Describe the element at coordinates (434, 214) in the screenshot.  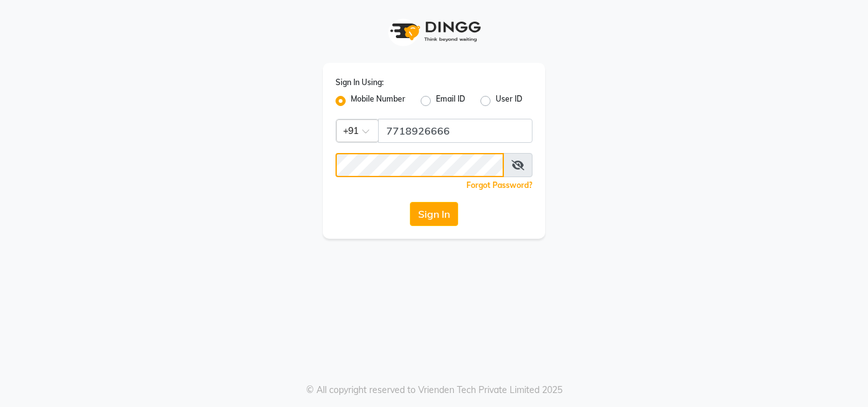
I see `button: Sign In` at that location.